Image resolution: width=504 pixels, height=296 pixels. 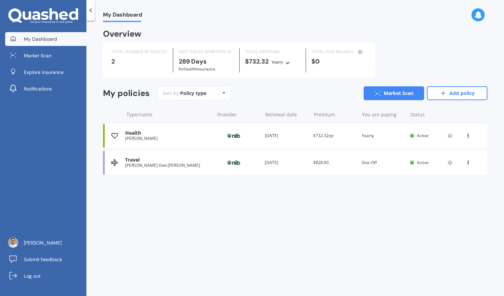 I want to click on div: Renewal date, so click(x=287, y=115).